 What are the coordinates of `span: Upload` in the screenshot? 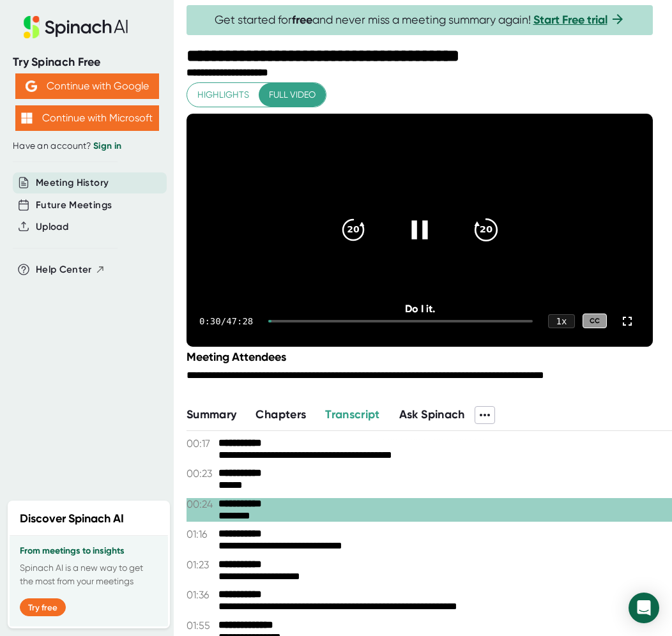 It's located at (52, 227).